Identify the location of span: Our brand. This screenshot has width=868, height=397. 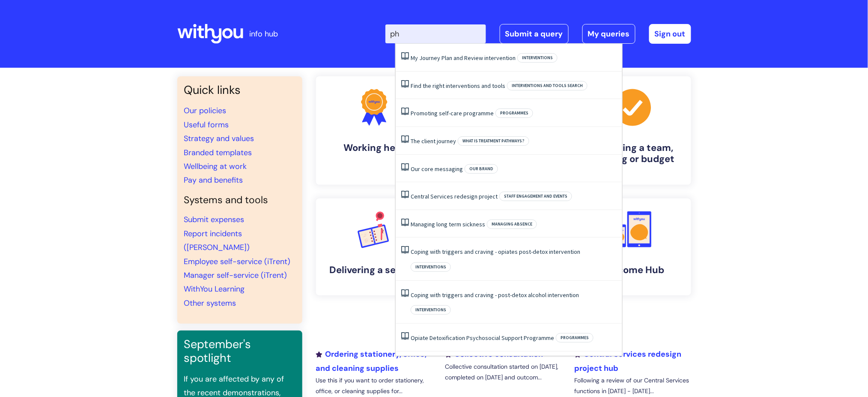
(481, 169).